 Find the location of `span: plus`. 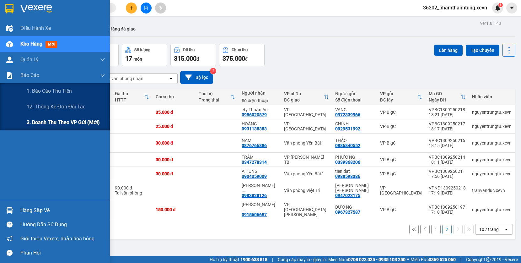

span: plus is located at coordinates (132, 8).